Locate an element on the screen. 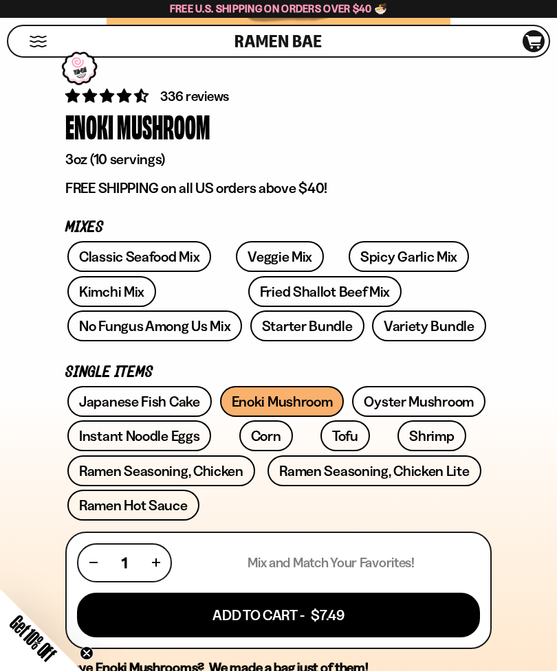 The width and height of the screenshot is (557, 671). span: 1 is located at coordinates (124, 563).